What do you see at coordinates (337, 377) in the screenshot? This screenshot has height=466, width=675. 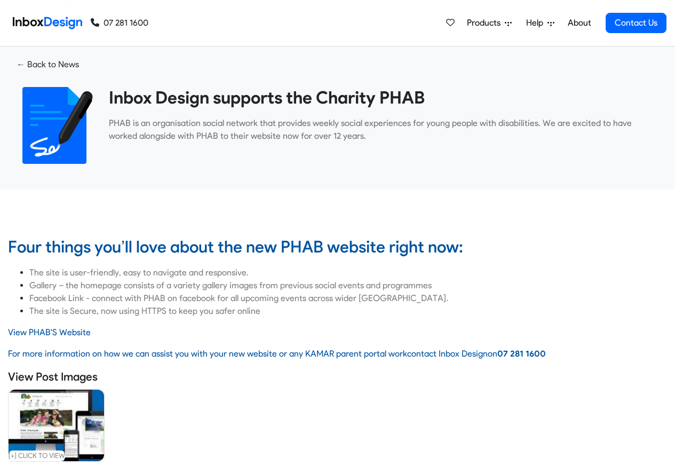 I see `h5: View Post Images` at bounding box center [337, 377].